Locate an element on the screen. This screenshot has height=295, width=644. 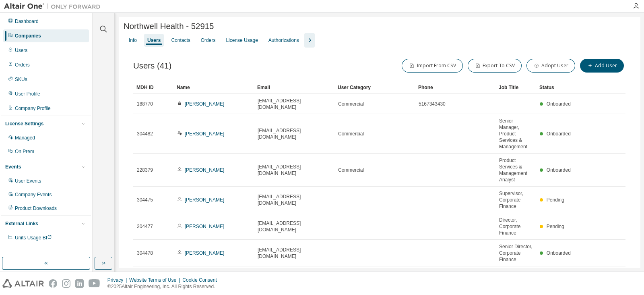
img: youtube.svg is located at coordinates (95, 283).